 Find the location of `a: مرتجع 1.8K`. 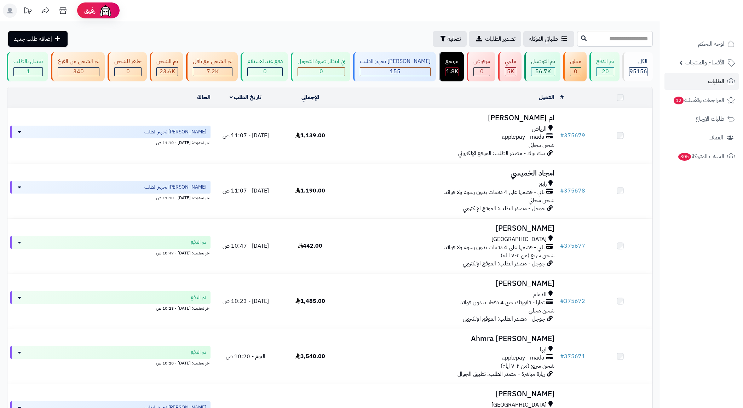

a: مرتجع 1.8K is located at coordinates (451, 67).